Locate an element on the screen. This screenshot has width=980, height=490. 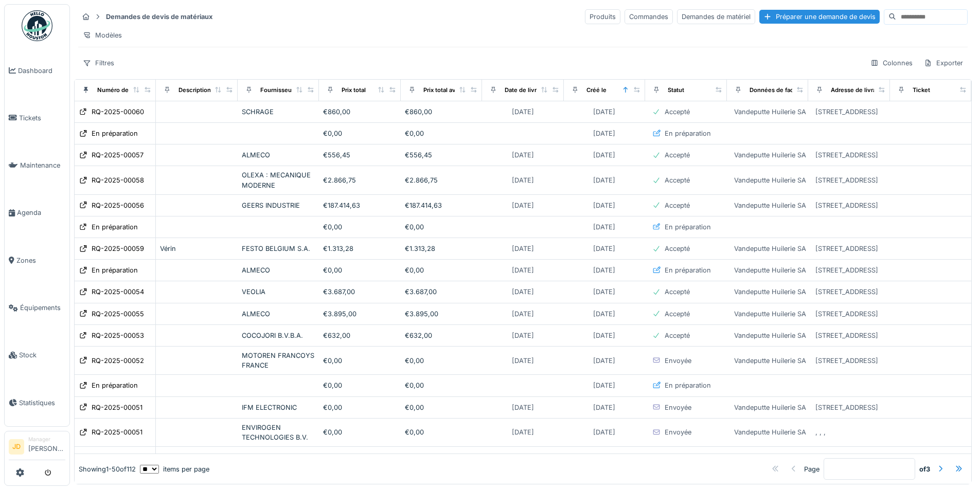
div: OLEXA : MECANIQUE MODERNE is located at coordinates (278, 180).